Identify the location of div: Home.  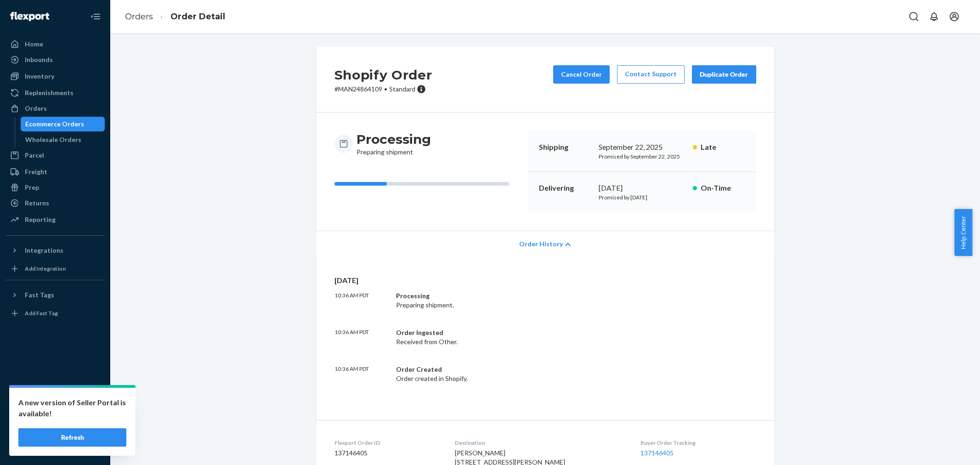
(34, 44).